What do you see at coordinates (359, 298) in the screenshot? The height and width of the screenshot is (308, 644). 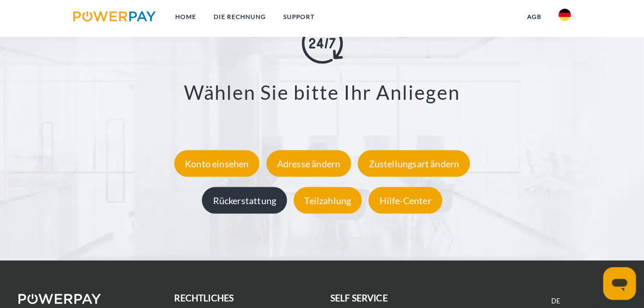 I see `b: self service` at bounding box center [359, 298].